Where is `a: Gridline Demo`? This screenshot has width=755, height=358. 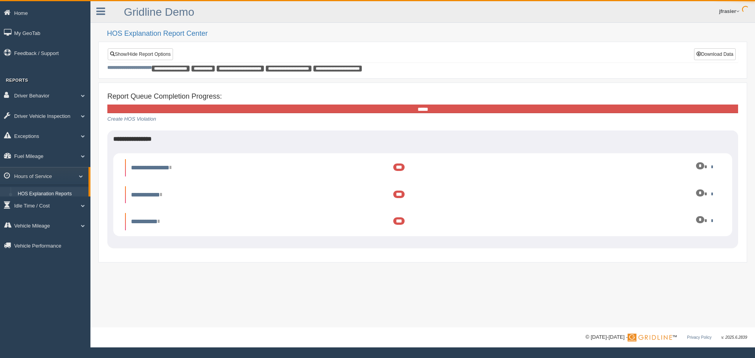
a: Gridline Demo is located at coordinates (159, 12).